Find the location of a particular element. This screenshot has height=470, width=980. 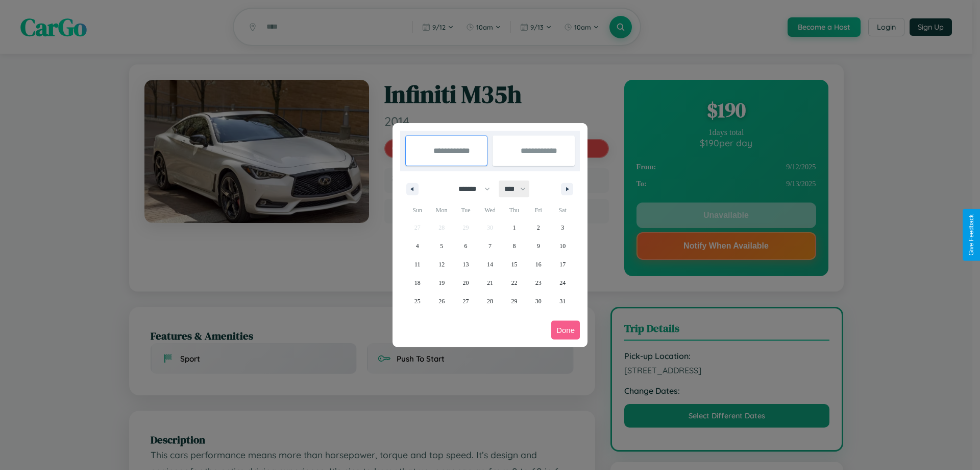

span: 10 is located at coordinates (563, 246).